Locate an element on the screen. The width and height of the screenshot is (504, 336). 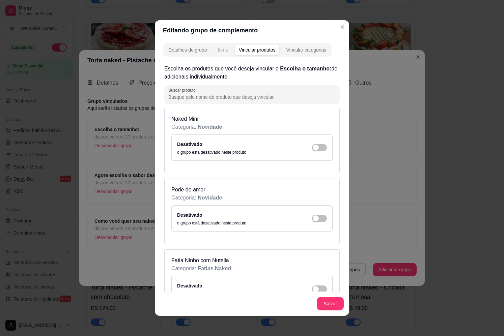
button: Salvar is located at coordinates (330, 304).